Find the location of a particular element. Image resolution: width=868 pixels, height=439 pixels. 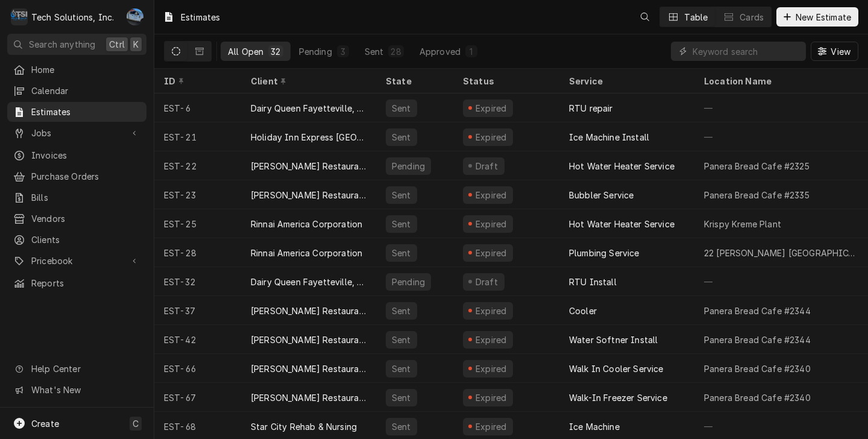

button: Open search is located at coordinates (645, 17).